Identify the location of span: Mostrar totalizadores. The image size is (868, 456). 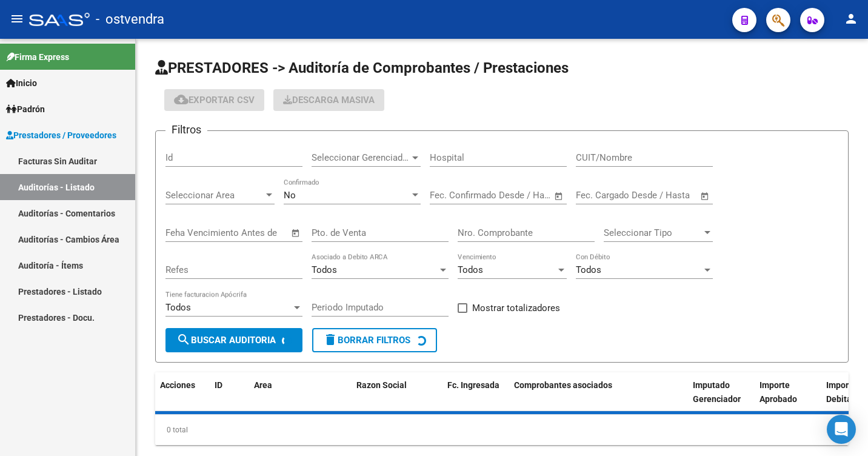
(516, 308).